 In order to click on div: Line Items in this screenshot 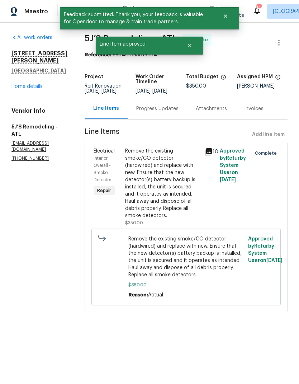, I will do `click(106, 108)`.